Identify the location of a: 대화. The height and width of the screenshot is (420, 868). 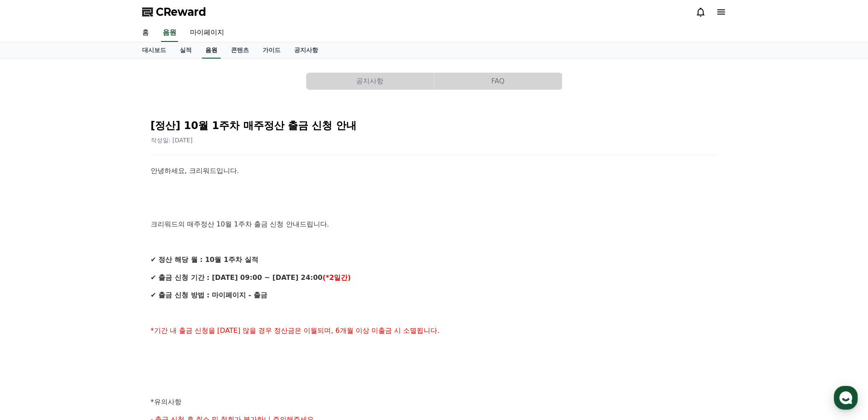
(83, 282).